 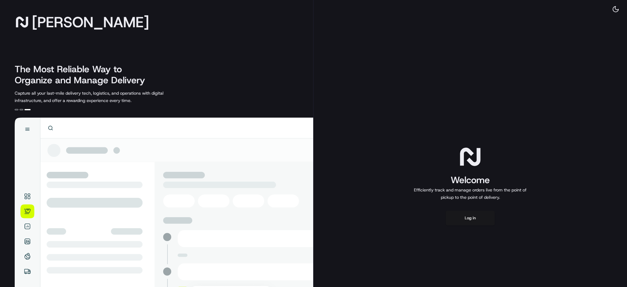 What do you see at coordinates (470, 193) in the screenshot?
I see `p: Efficiently track and manage orders live from the point of pickup to the point of delivery.` at bounding box center [470, 193].